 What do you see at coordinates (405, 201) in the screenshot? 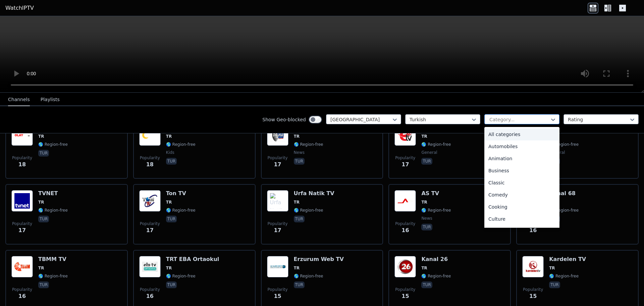
I see `img: AS TV` at bounding box center [405, 201].